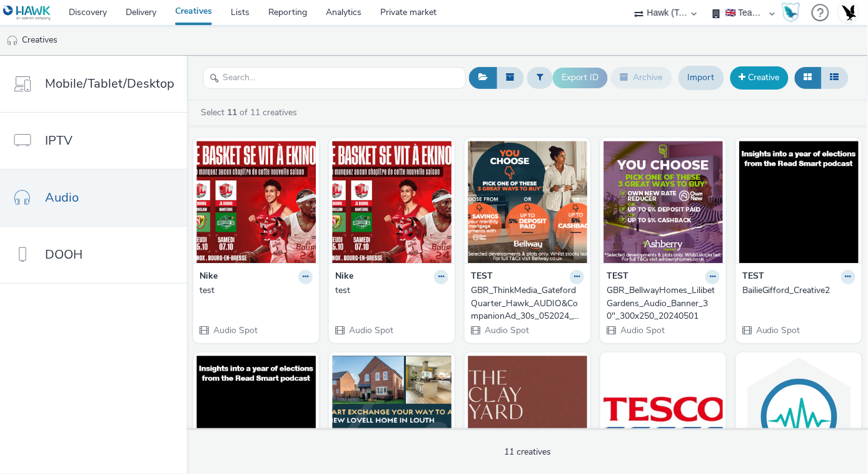  I want to click on img: audio, so click(12, 41).